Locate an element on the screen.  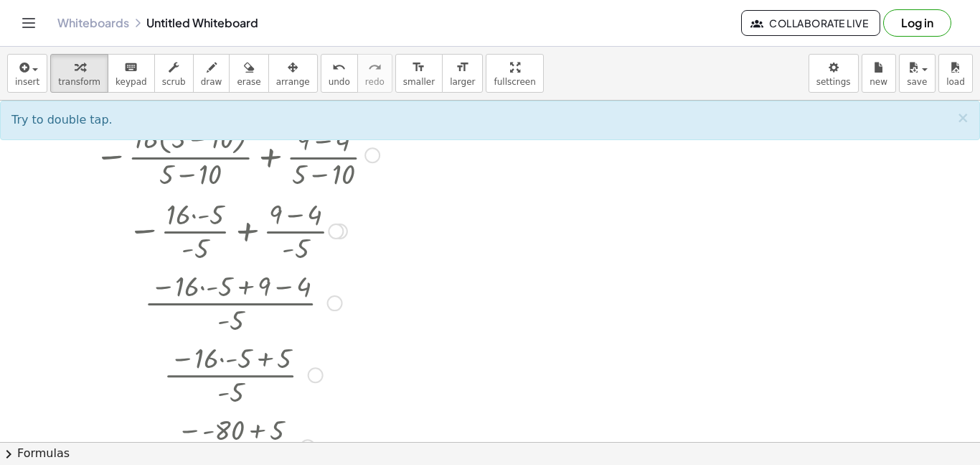
a: Whiteboards is located at coordinates (94, 23).